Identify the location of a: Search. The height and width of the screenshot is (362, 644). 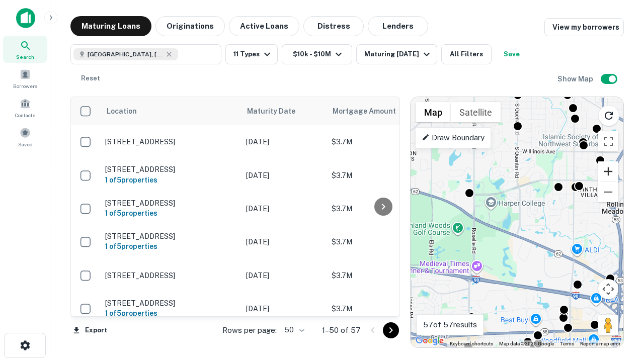
(25, 49).